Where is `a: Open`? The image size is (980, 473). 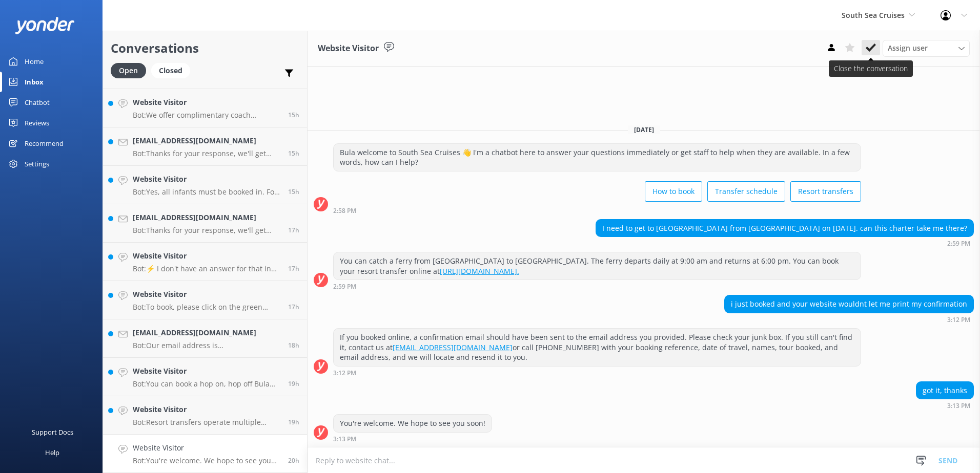
a: Open is located at coordinates (131, 70).